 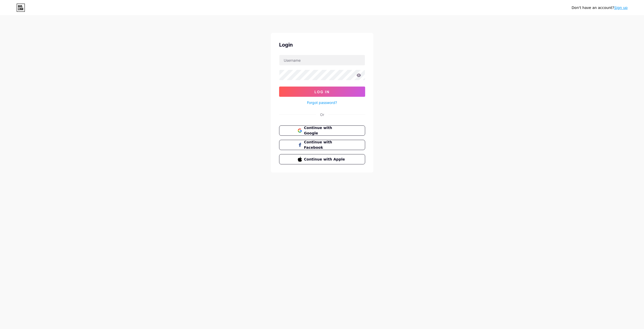 I want to click on button: Continue with Google, so click(x=322, y=131).